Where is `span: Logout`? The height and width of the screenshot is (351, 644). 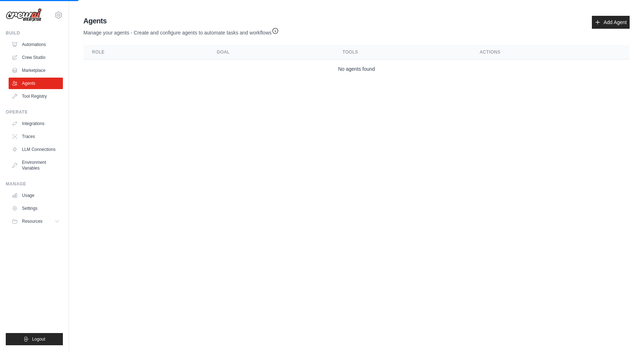
span: Logout is located at coordinates (38, 340).